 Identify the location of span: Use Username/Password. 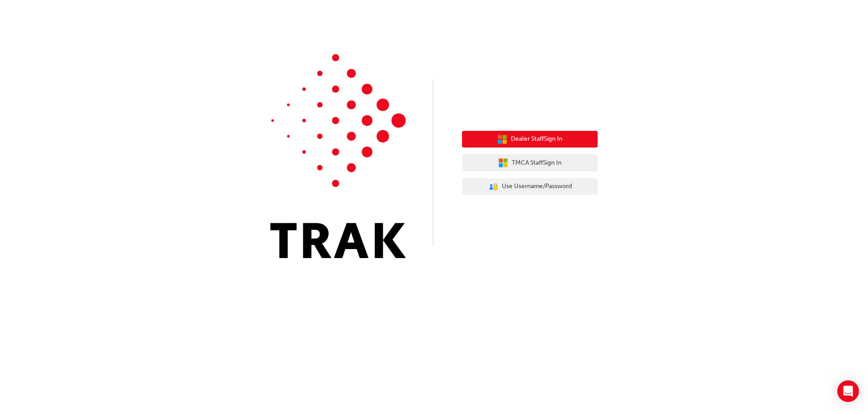
(537, 187).